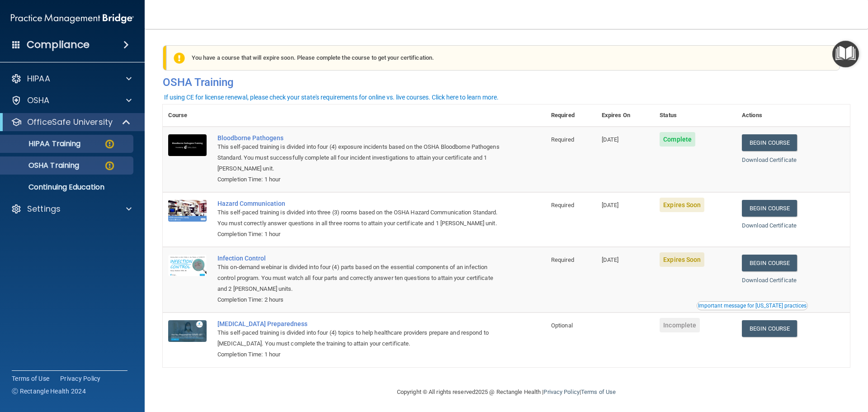 This screenshot has width=868, height=412. Describe the element at coordinates (626, 116) in the screenshot. I see `th: Expires On` at that location.